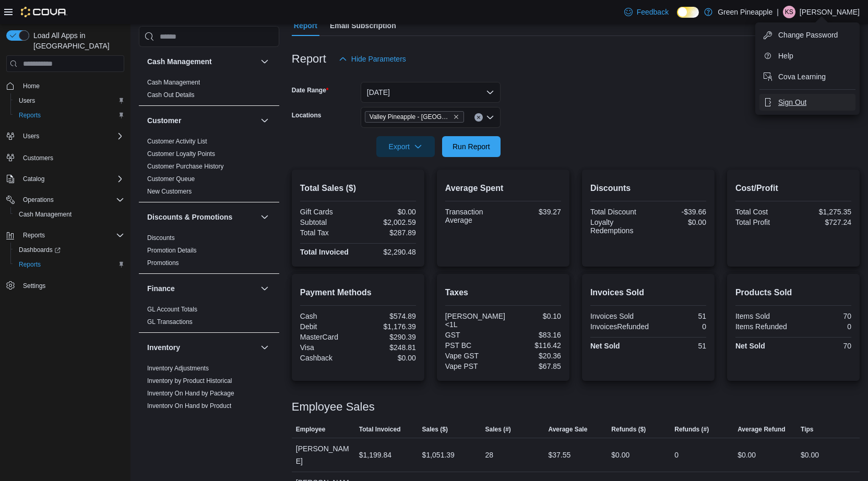 The image size is (868, 481). What do you see at coordinates (172, 310) in the screenshot?
I see `span: GL Account Totals` at bounding box center [172, 310].